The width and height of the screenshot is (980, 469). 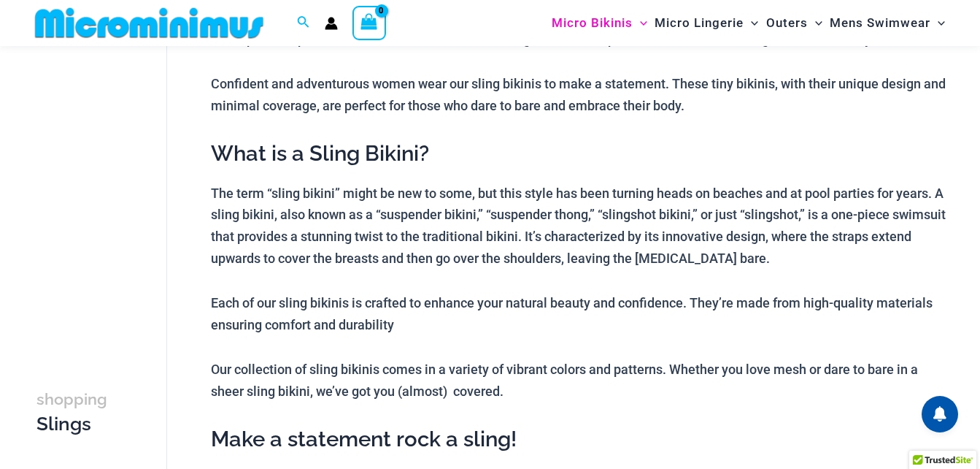 What do you see at coordinates (580, 314) in the screenshot?
I see `p: Each of our sling bikinis is crafted to enhance your natural beauty and confidence. They’re made ...` at bounding box center [580, 314].